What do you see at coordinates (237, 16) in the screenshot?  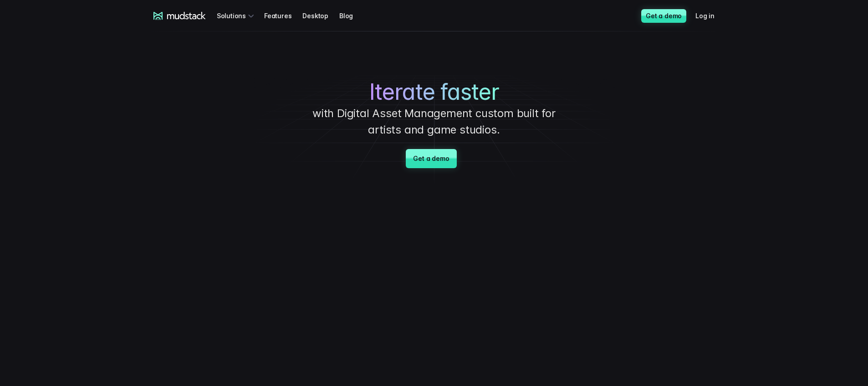 I see `div: Solutions` at bounding box center [237, 16].